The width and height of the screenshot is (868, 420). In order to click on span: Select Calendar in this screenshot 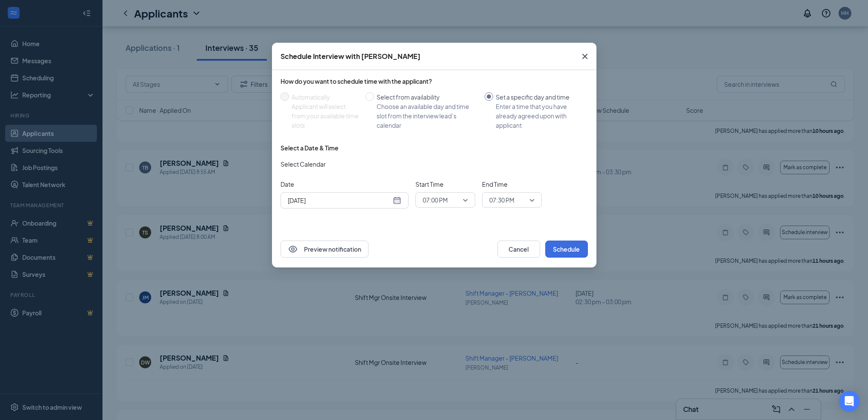, I will do `click(303, 164)`.